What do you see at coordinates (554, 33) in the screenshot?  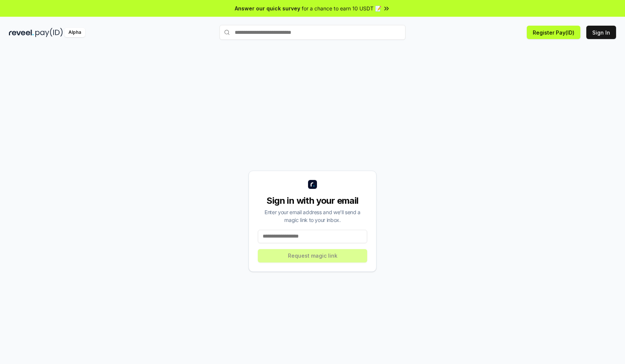 I see `button: Register Pay(ID)` at bounding box center [554, 33].